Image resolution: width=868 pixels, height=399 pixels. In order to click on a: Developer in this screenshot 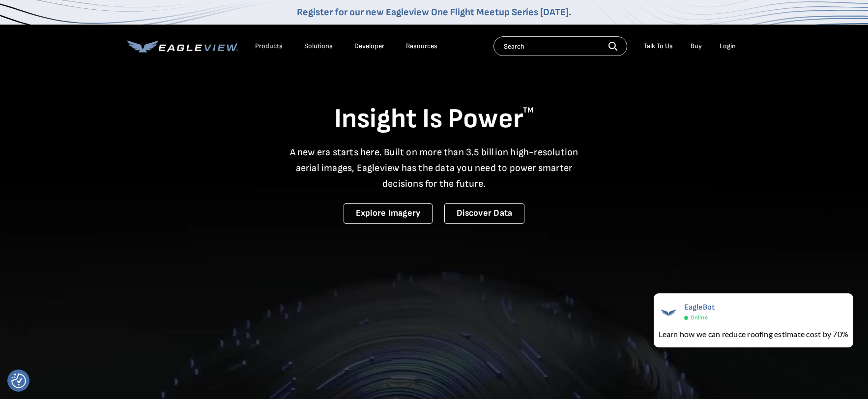, I will do `click(369, 46)`.